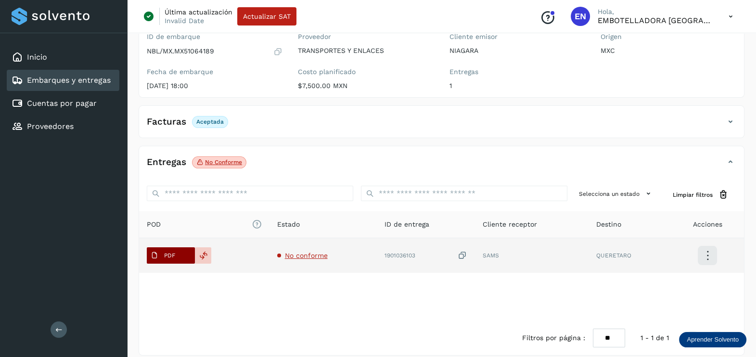 This screenshot has width=756, height=357. Describe the element at coordinates (509, 224) in the screenshot. I see `span: Cliente receptor` at that location.